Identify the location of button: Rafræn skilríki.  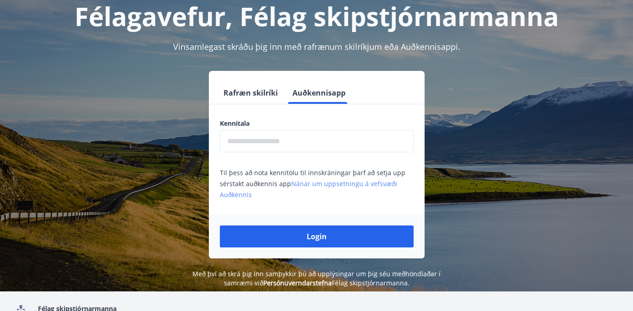
(251, 93).